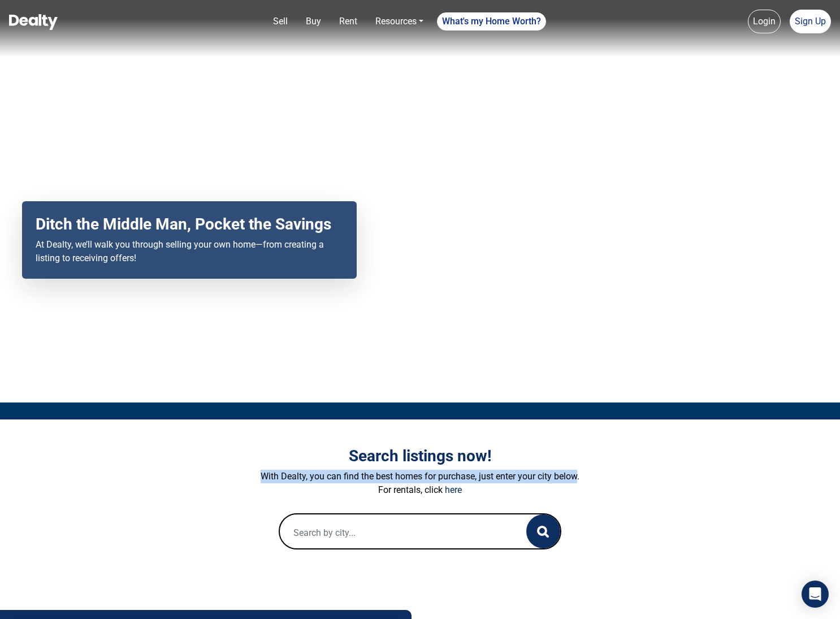 This screenshot has height=619, width=840. I want to click on a: Rent, so click(348, 22).